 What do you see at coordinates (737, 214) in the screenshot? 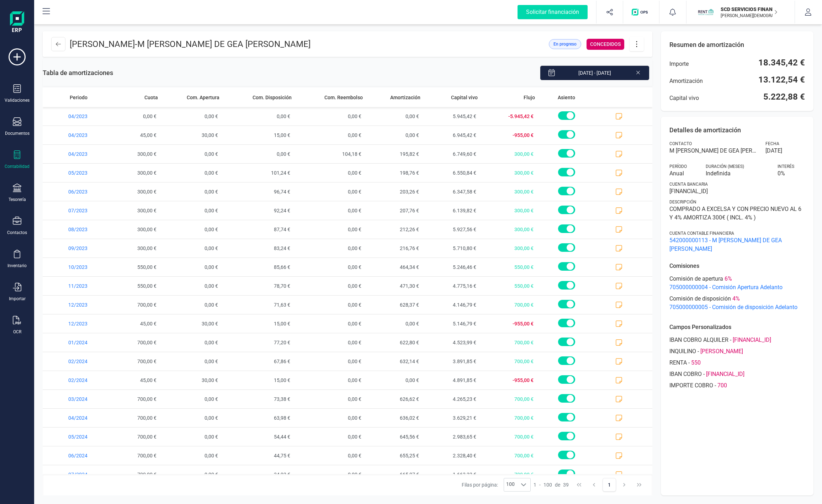
I see `span: COMPRADO A EXCELSA Y CON PRECIO NUEVO AL 6 Y 4% AMORTIZA 300€ ( INCL. 4% )` at bounding box center [737, 214].